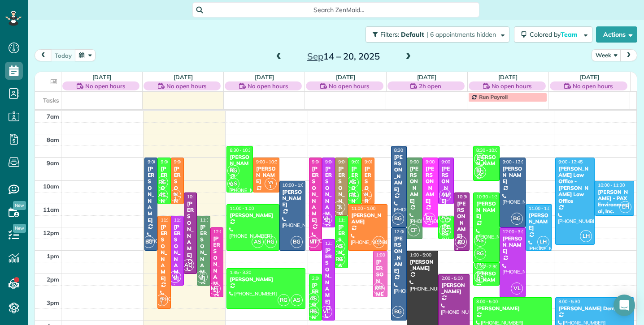  What do you see at coordinates (611, 185) in the screenshot?
I see `span: 10:00 - 11:30` at bounding box center [611, 185].